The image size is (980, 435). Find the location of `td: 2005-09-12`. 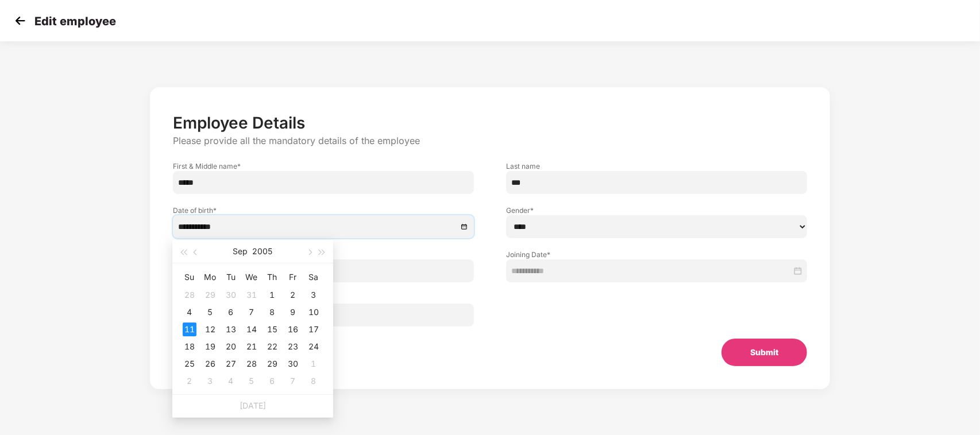

td: 2005-09-12 is located at coordinates (210, 330).